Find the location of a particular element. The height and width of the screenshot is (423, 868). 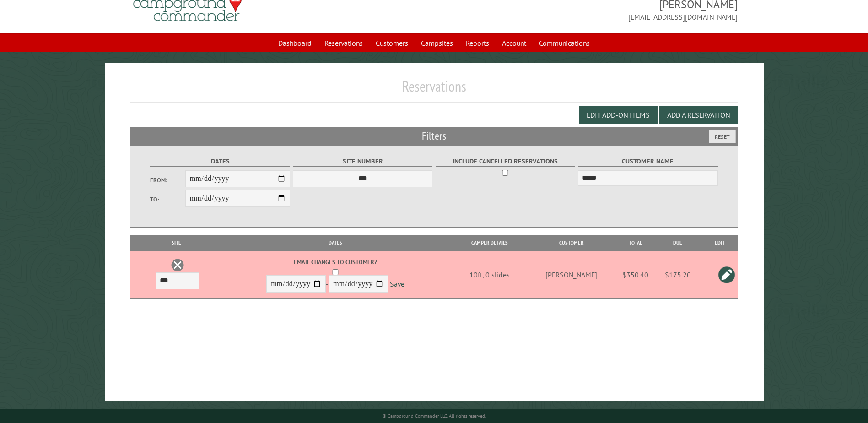

a: Campsites is located at coordinates (437, 43).